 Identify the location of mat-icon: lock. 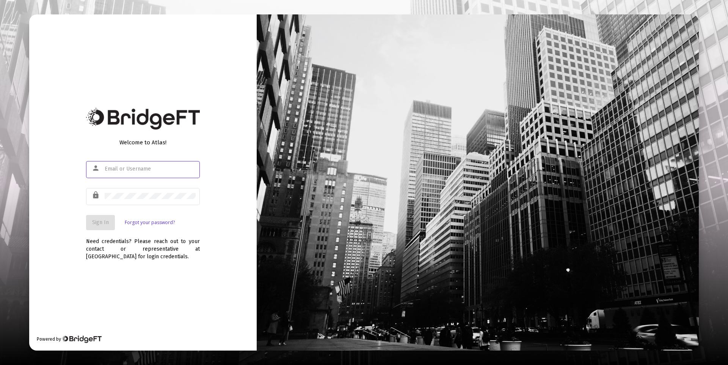
(96, 195).